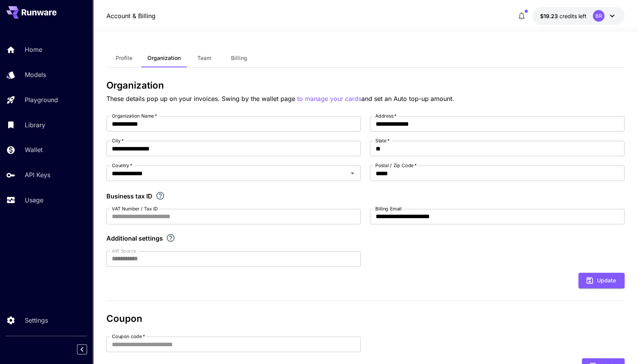  What do you see at coordinates (599, 16) in the screenshot?
I see `div: BR` at bounding box center [599, 16].